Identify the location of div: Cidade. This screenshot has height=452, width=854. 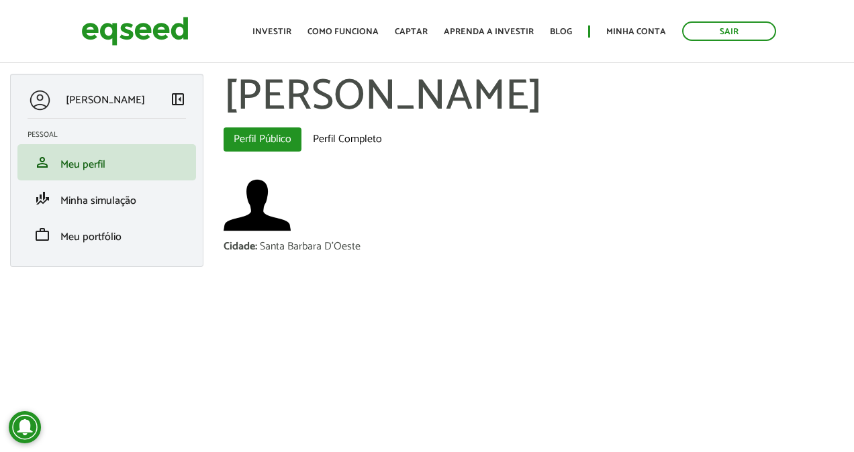
(242, 247).